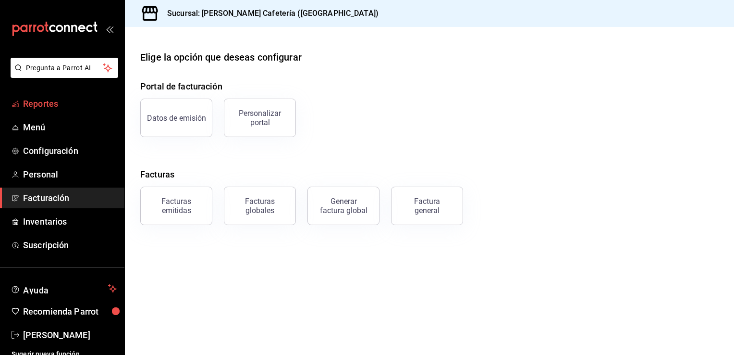 The image size is (734, 355). Describe the element at coordinates (260, 118) in the screenshot. I see `button: Personalizar portal` at that location.